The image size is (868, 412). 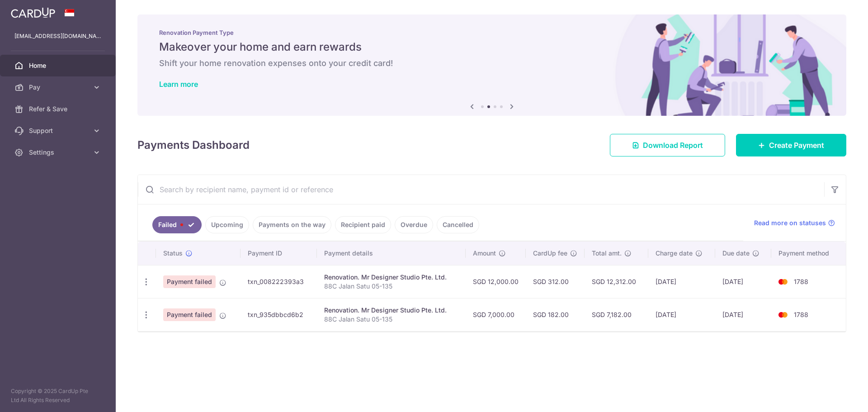 What do you see at coordinates (616, 281) in the screenshot?
I see `td: SGD 12,312.00` at bounding box center [616, 281].